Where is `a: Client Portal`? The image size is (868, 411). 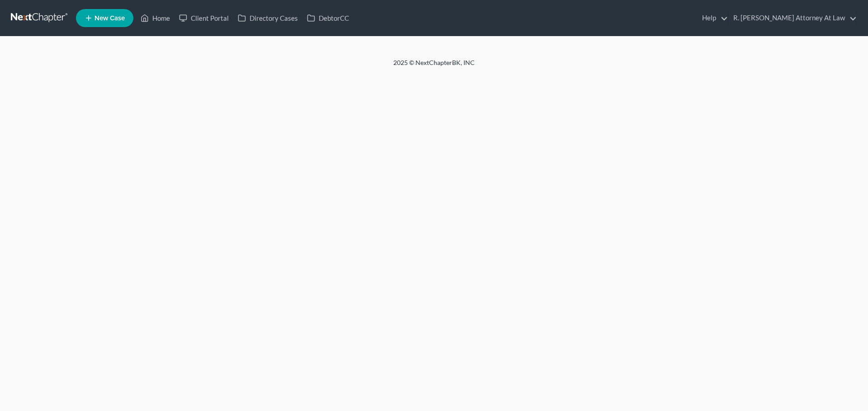
a: Client Portal is located at coordinates (204, 18).